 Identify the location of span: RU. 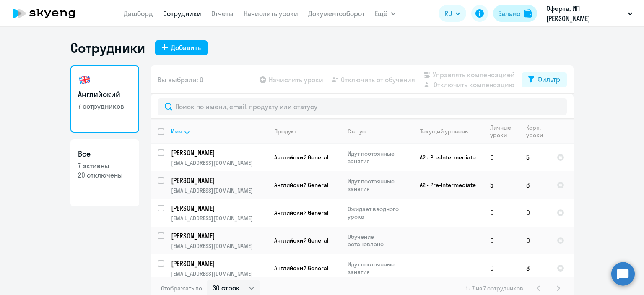
(448, 13).